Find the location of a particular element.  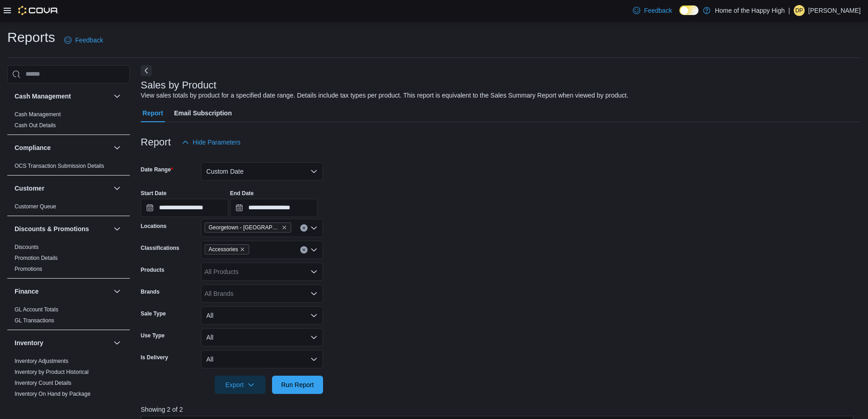

span: DP is located at coordinates (799, 10).